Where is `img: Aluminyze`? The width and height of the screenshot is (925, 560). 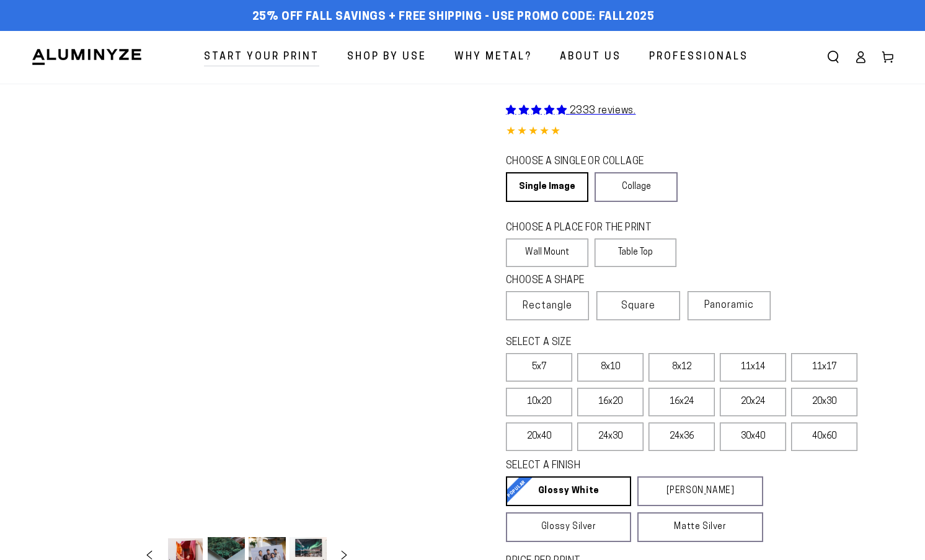 img: Aluminyze is located at coordinates (87, 57).